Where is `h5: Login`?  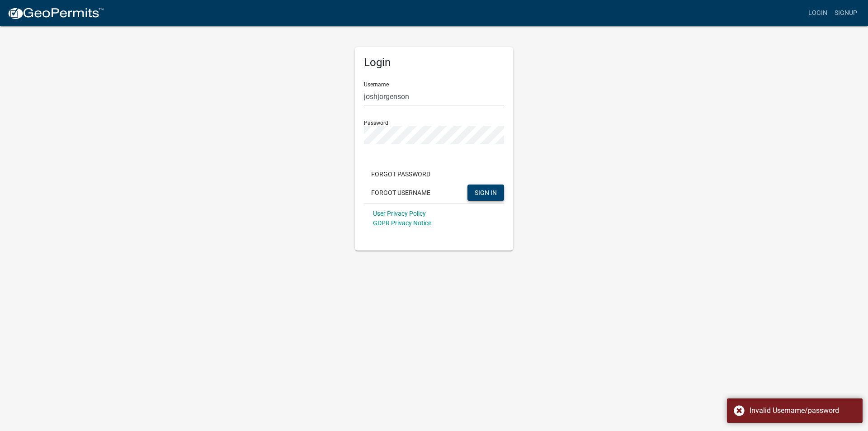
h5: Login is located at coordinates (434, 62).